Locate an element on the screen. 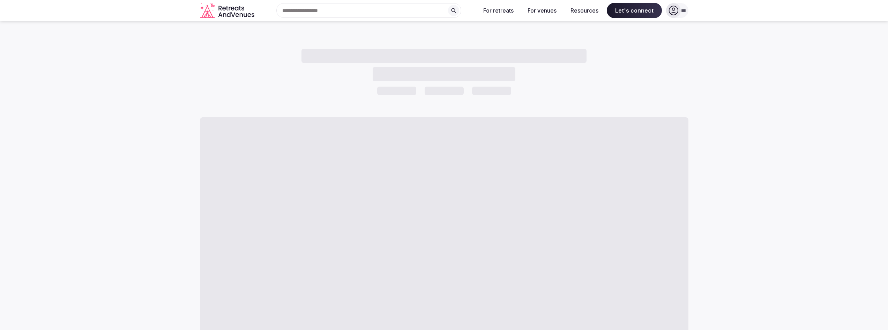  span: Let's connect is located at coordinates (634, 10).